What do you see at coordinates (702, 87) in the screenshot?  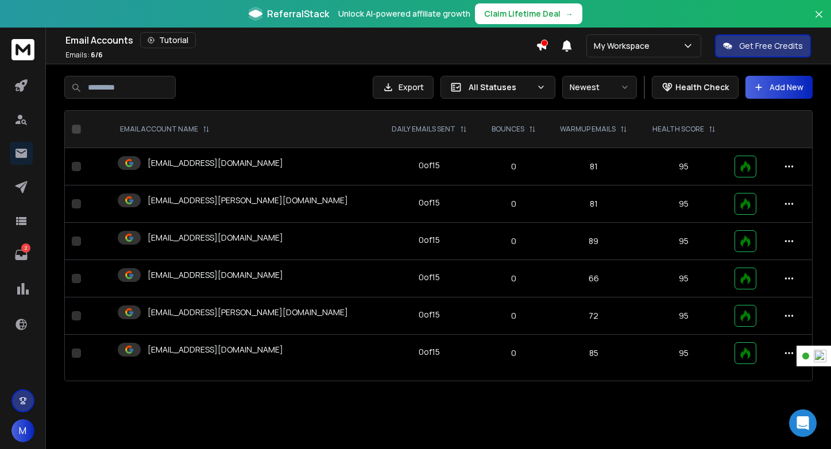 I see `p: Health Check` at bounding box center [702, 87].